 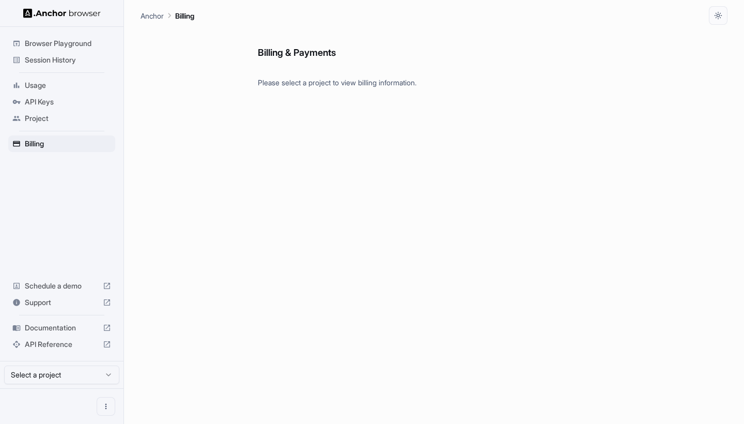 What do you see at coordinates (61, 344) in the screenshot?
I see `div: API Reference` at bounding box center [61, 344].